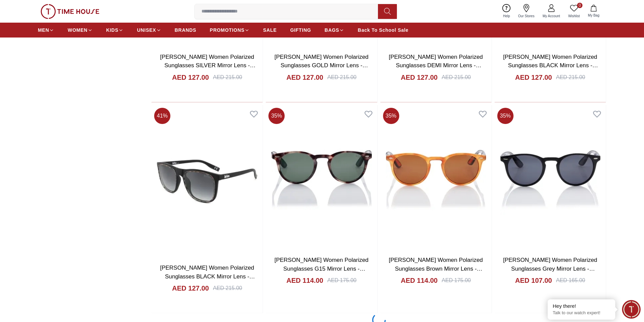 This screenshot has width=644, height=322. What do you see at coordinates (321, 178) in the screenshot?
I see `a: LEE COOPER Women Polarized Sunglasses G15 Mirror Lens - LC1216C03` at bounding box center [321, 178].